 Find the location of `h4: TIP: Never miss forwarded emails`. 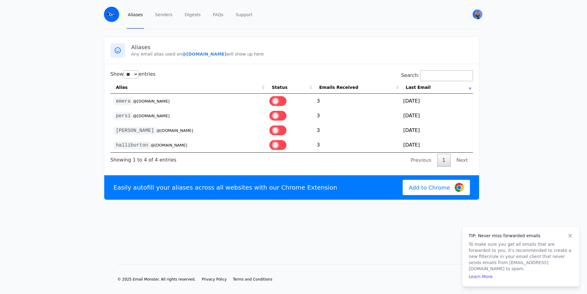

h4: TIP: Never miss forwarded emails is located at coordinates (521, 236).